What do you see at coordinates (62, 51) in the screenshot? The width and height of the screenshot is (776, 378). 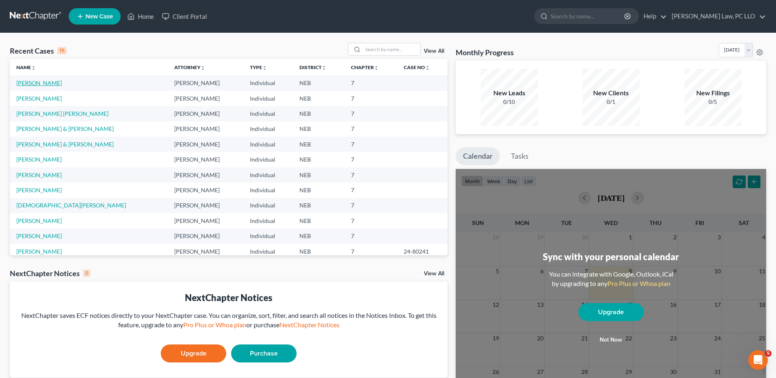 I see `div: 15` at bounding box center [62, 51].